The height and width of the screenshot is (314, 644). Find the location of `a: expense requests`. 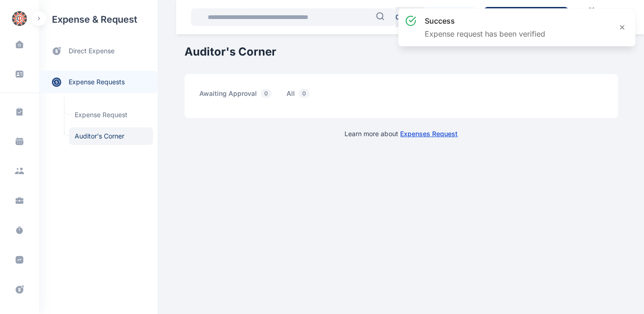

a: expense requests is located at coordinates (98, 82).